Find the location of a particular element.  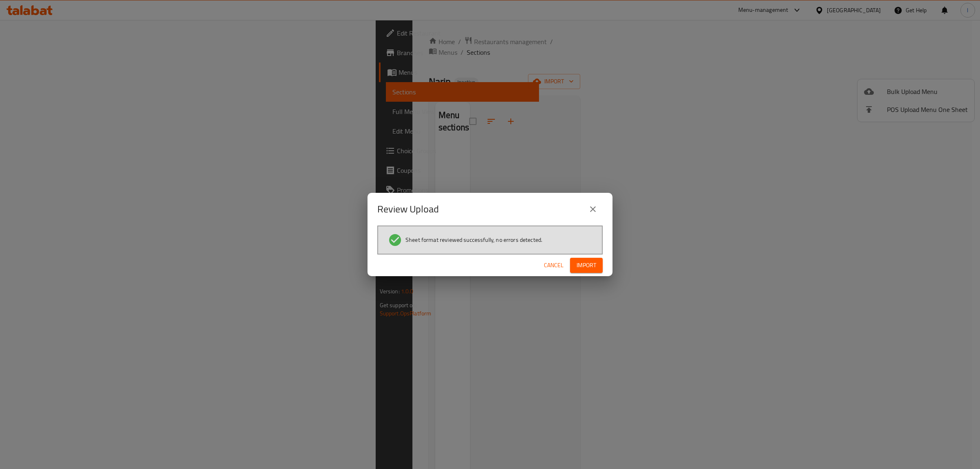

h2: Review Upload is located at coordinates (408, 209).